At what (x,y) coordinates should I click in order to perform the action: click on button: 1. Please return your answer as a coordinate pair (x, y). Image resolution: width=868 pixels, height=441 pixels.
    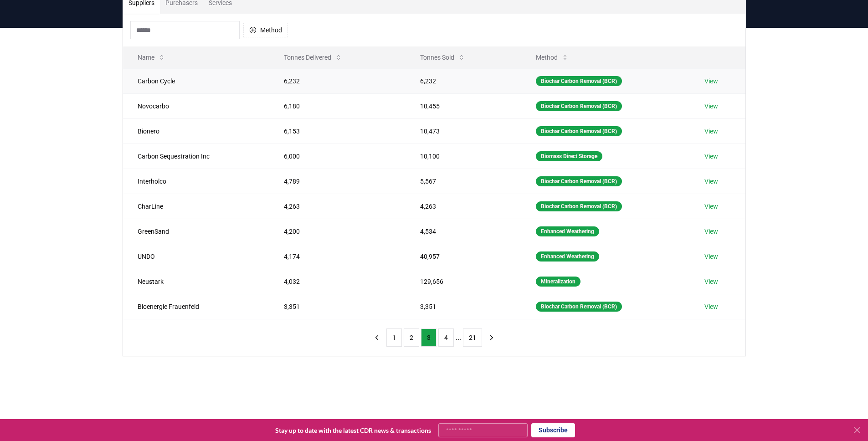
    Looking at the image, I should click on (394, 338).